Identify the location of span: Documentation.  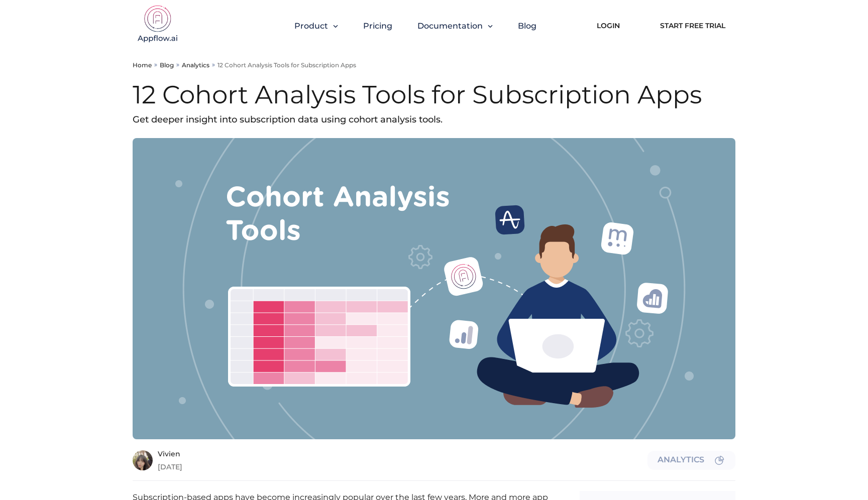
(450, 25).